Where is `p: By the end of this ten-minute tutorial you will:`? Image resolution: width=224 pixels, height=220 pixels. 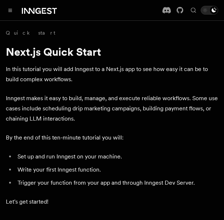
p: By the end of this ten-minute tutorial you will: is located at coordinates (112, 138).